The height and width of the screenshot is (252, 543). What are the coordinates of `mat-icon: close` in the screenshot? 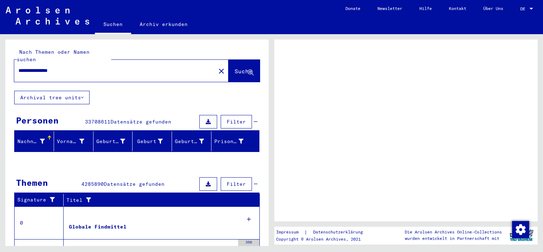 It's located at (221, 71).